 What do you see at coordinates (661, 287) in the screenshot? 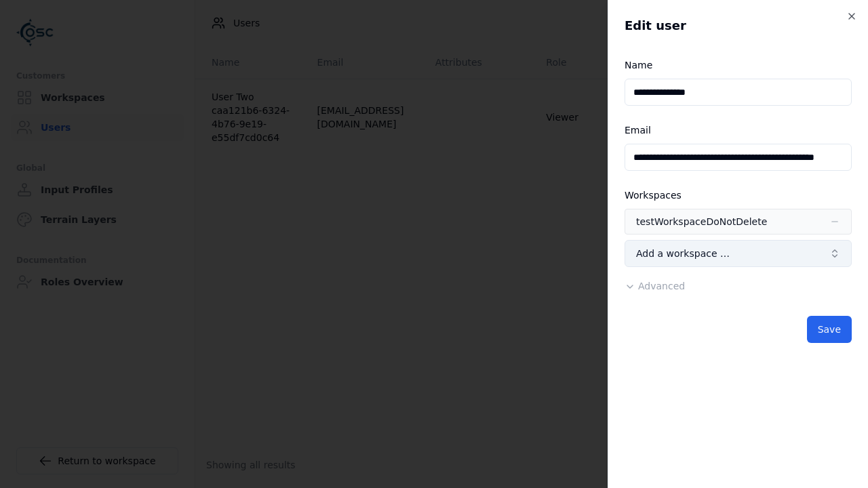
I see `span: Advanced` at bounding box center [661, 287].